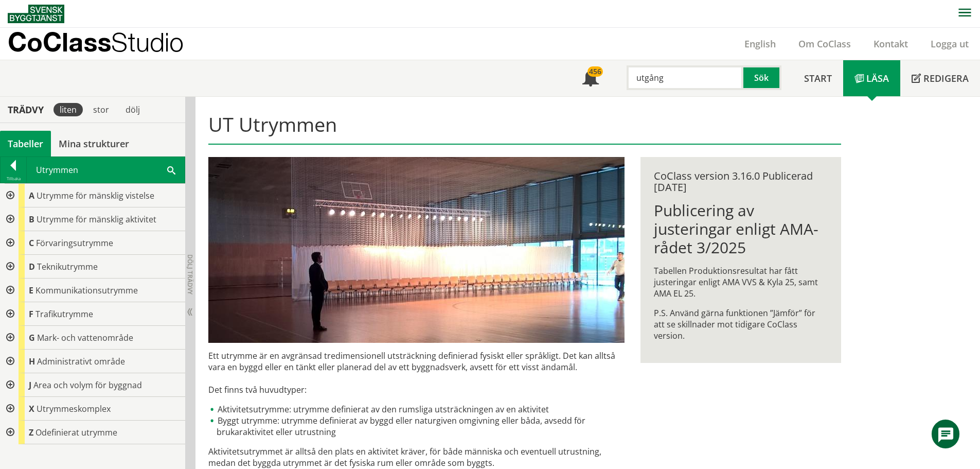 This screenshot has height=469, width=980. I want to click on div: Utrymmen, so click(106, 170).